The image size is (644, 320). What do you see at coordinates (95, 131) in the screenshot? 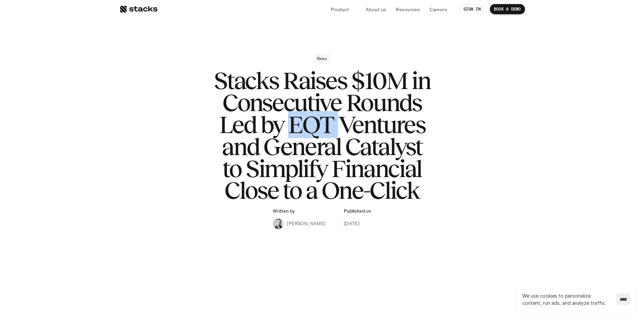
I see `a: Privacy Policy` at bounding box center [95, 131].